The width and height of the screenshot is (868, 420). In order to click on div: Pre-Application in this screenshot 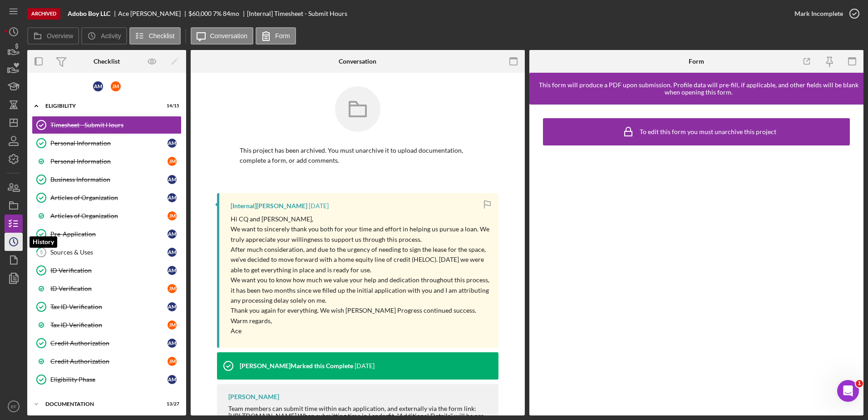, I will do `click(109, 234)`.